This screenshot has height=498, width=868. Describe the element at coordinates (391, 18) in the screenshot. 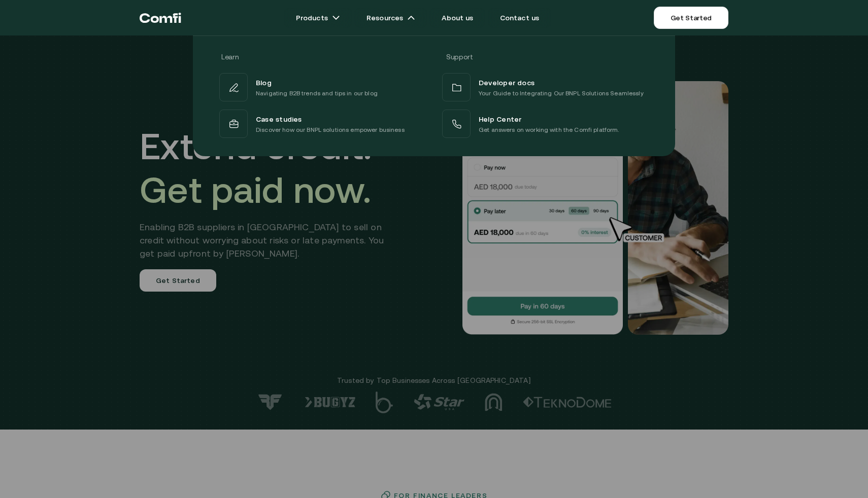

I see `a: Resourcesarrow icons` at that location.